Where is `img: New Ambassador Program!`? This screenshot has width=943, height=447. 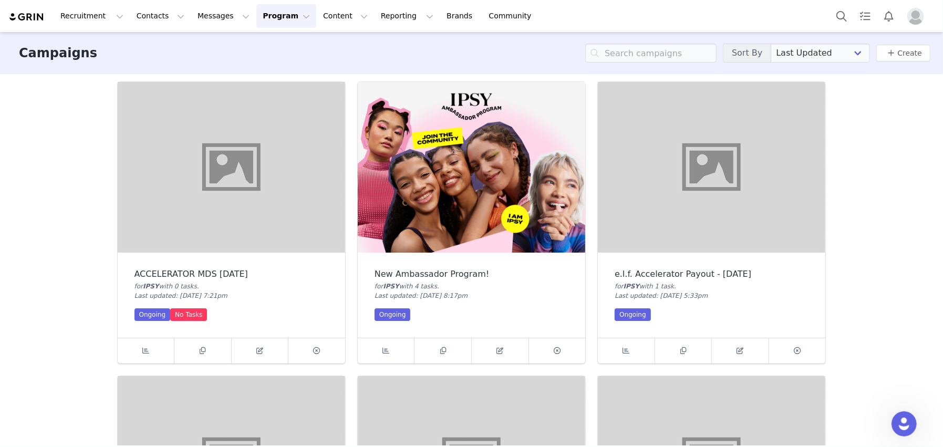
img: New Ambassador Program! is located at coordinates (471, 167).